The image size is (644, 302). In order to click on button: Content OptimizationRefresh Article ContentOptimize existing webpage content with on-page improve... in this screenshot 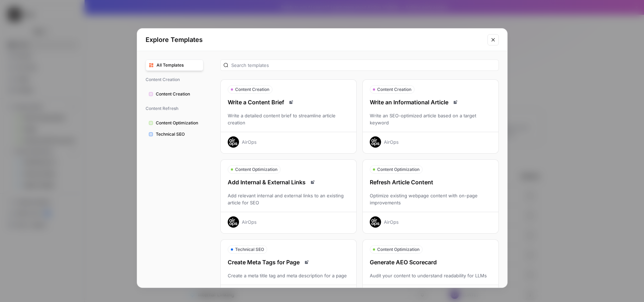, I will do `click(430, 196)`.